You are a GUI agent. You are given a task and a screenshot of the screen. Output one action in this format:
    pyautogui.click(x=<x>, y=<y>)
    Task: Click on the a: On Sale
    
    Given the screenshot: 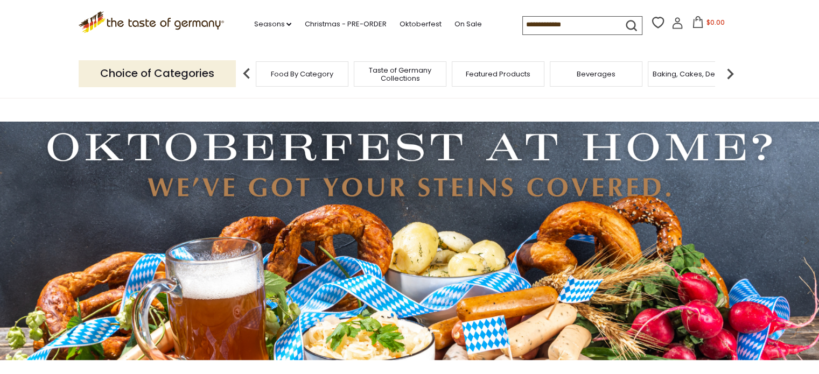 What is the action you would take?
    pyautogui.click(x=467, y=24)
    